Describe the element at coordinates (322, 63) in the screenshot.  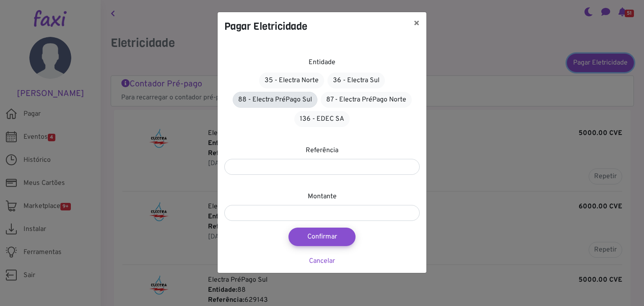
I see `label: Entidade` at that location.